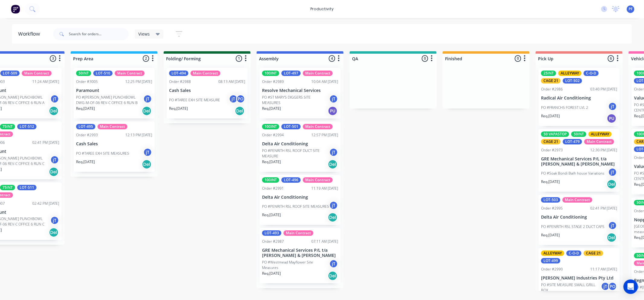  I want to click on div: Order #2986, so click(552, 89).